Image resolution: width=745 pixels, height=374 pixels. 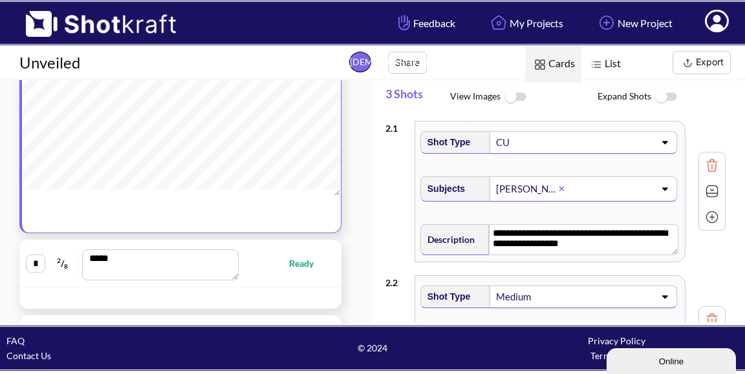 I want to click on span: Ready, so click(x=308, y=263).